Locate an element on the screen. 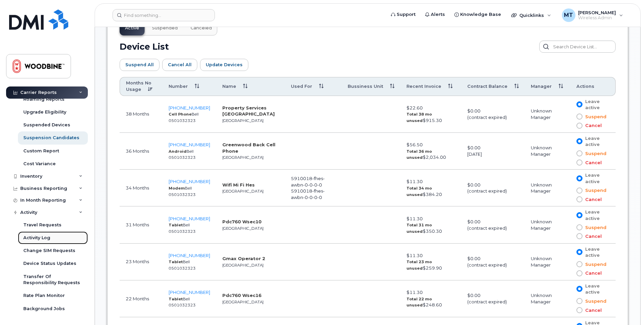 This screenshot has height=325, width=644. span: Quicklinks is located at coordinates (531, 15).